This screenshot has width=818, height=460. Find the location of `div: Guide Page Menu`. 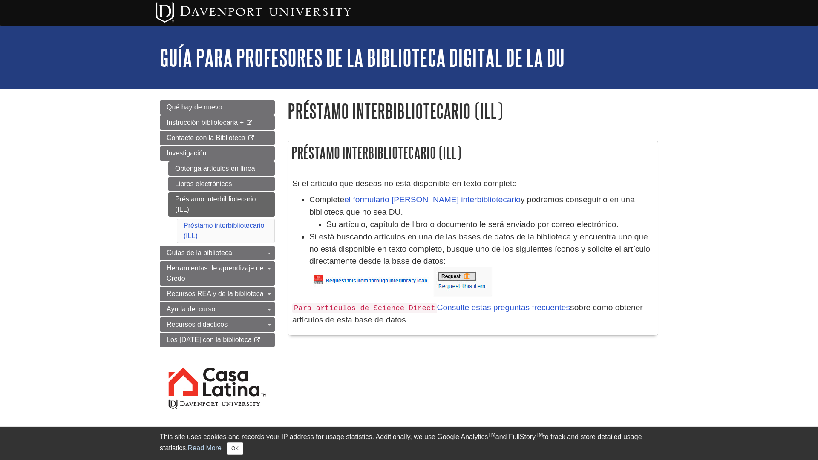

div: Guide Page Menu is located at coordinates (217, 262).